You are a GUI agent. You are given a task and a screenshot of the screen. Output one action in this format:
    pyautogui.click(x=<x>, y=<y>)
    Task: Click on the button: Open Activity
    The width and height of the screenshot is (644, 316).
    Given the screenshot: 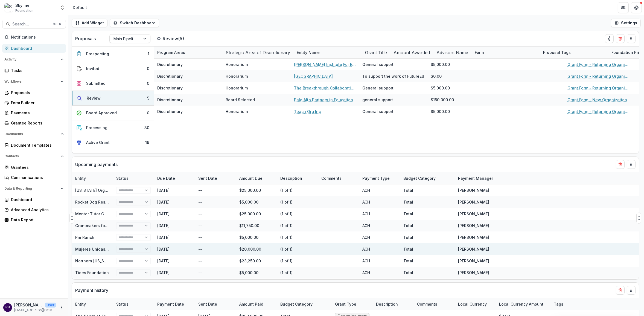 What is the action you would take?
    pyautogui.click(x=34, y=59)
    